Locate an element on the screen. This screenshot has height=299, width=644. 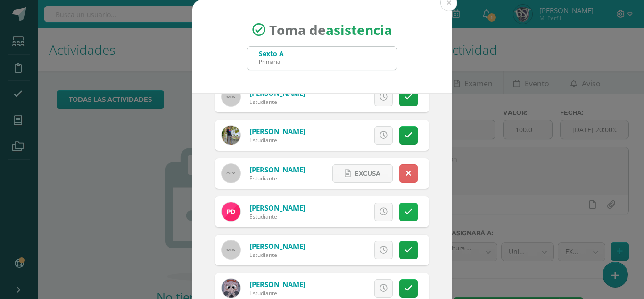
img: 72b9f8b55d254aa667067d7630bb2092.png is located at coordinates (231, 288).